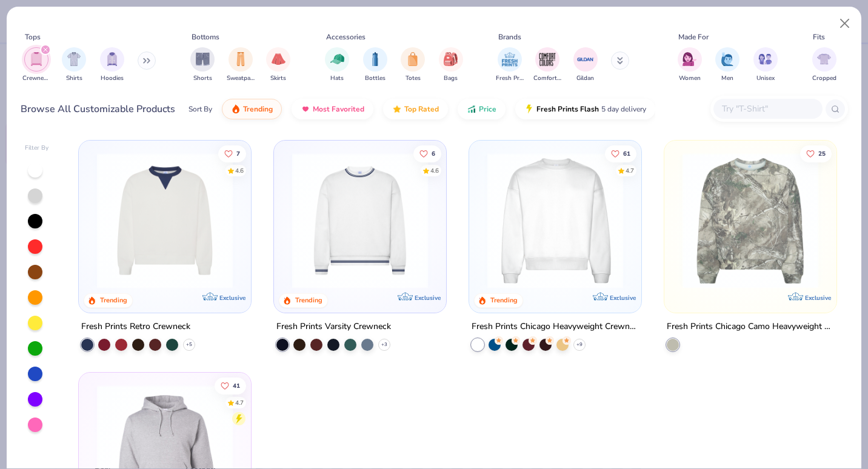  What do you see at coordinates (332, 109) in the screenshot?
I see `button: Most Favorited` at bounding box center [332, 109].